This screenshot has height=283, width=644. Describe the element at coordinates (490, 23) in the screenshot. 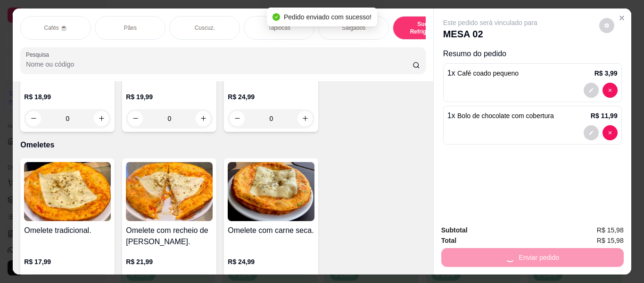

I see `p: Este pedido será vinculado para` at that location.